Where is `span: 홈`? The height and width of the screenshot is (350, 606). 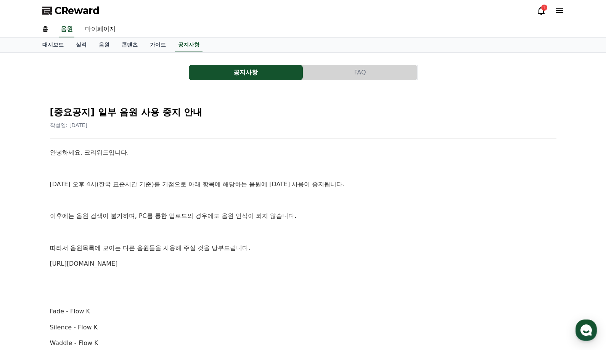 span: 홈 is located at coordinates (26, 256).